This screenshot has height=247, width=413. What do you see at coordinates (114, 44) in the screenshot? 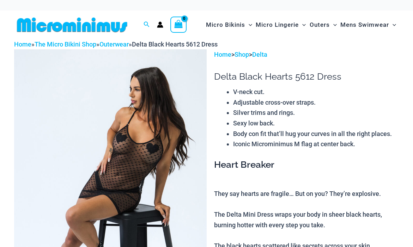
I see `a: Outerwear` at bounding box center [114, 44].